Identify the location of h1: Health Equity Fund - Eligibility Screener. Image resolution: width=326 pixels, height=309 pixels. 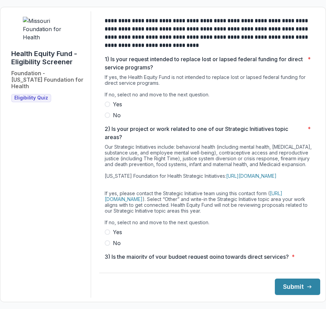
(48, 58).